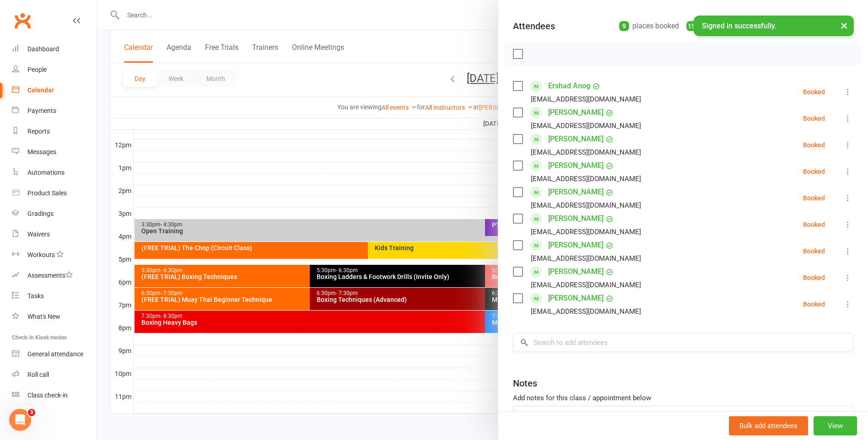 This screenshot has width=868, height=440. Describe the element at coordinates (41, 213) in the screenshot. I see `div: Gradings` at that location.